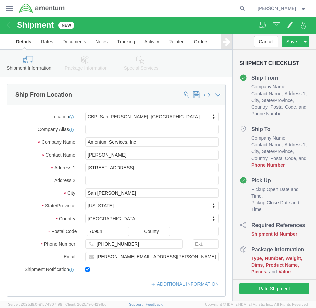 This screenshot has height=308, width=316. What do you see at coordinates (154, 304) in the screenshot?
I see `a: Feedback` at bounding box center [154, 304].